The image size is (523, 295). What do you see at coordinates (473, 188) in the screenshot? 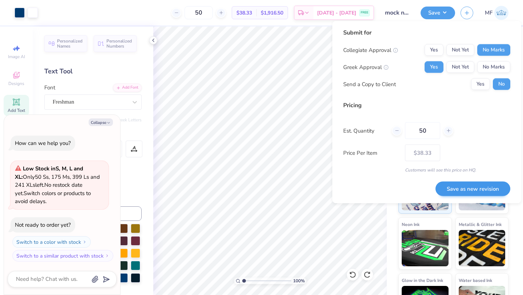
I see `button: Save as new revision` at bounding box center [473, 188].